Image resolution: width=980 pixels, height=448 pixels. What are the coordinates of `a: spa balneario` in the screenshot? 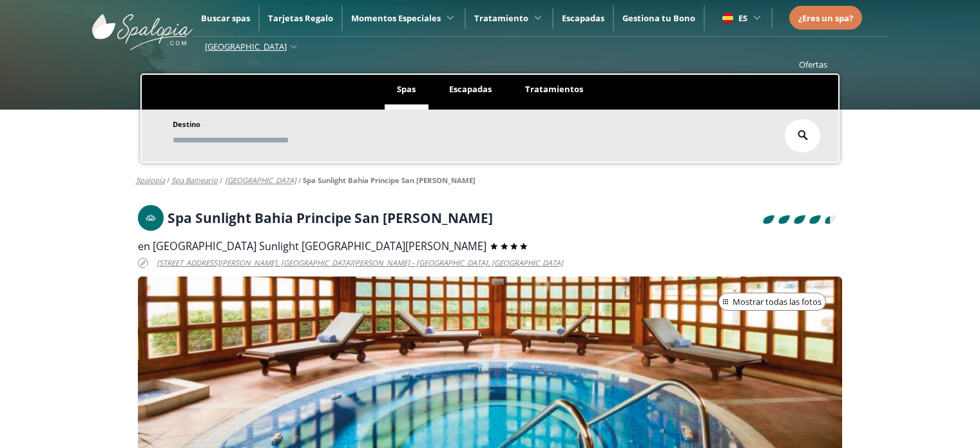 It's located at (195, 180).